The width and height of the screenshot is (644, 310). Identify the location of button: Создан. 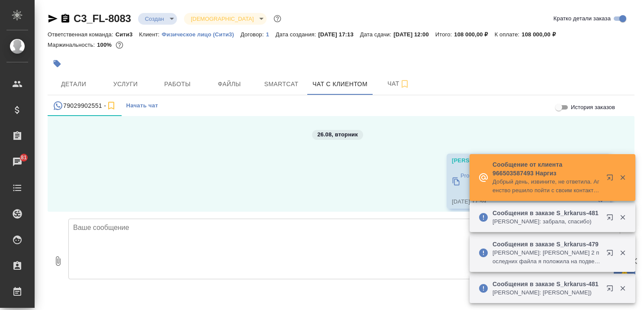
(154, 18).